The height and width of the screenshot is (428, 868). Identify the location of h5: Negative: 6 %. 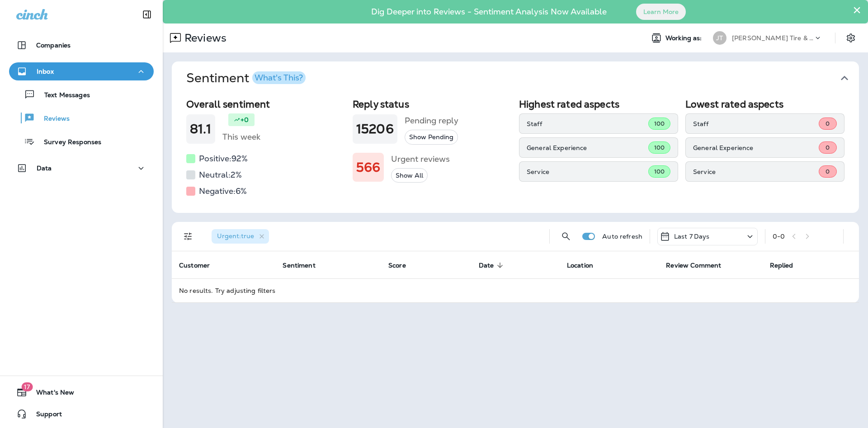
(223, 191).